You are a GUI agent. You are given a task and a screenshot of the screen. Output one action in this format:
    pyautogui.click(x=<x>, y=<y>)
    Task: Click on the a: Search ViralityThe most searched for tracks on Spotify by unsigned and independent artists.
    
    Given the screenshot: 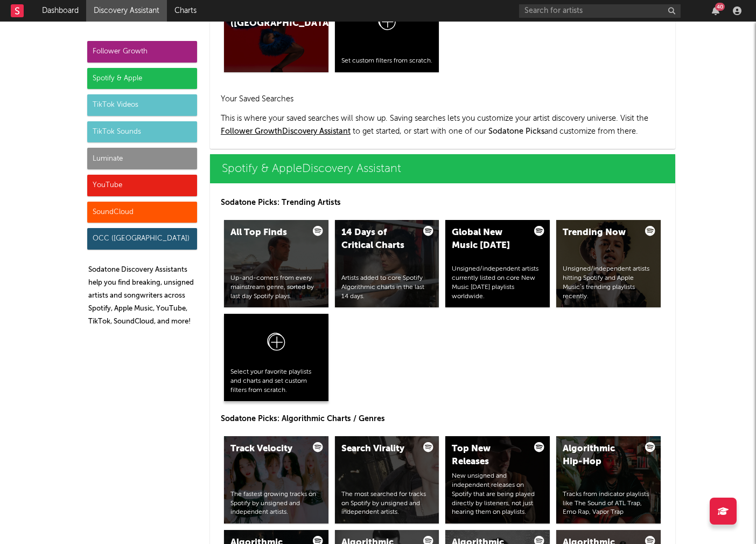 What is the action you would take?
    pyautogui.click(x=387, y=480)
    